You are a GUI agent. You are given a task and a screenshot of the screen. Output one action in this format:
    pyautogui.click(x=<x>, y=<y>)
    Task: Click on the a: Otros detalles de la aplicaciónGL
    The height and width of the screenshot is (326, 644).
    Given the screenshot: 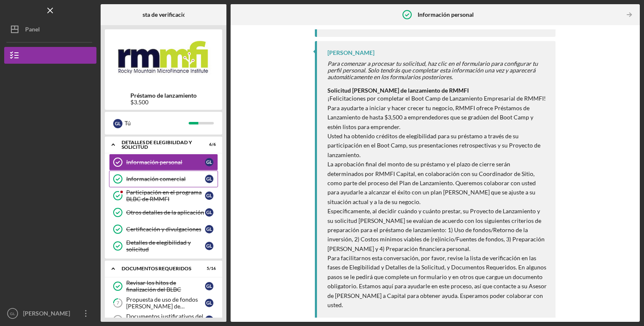 What is the action you would take?
    pyautogui.click(x=163, y=213)
    